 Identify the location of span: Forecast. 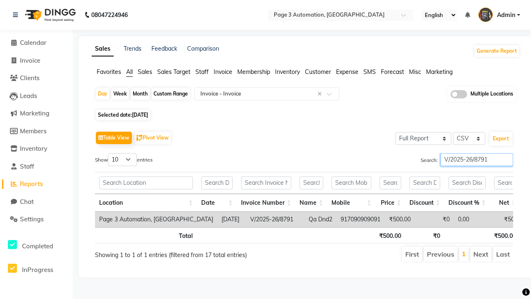
(393, 72).